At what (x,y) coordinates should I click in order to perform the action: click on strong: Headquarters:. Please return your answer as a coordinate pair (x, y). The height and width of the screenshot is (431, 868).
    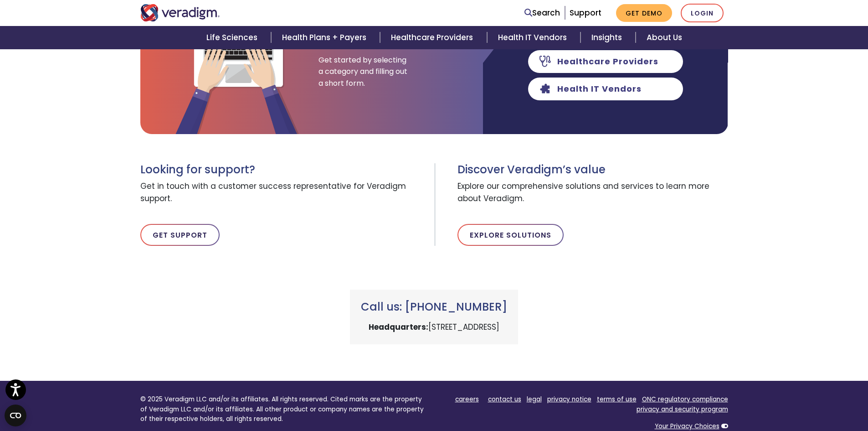
    Looking at the image, I should click on (398, 327).